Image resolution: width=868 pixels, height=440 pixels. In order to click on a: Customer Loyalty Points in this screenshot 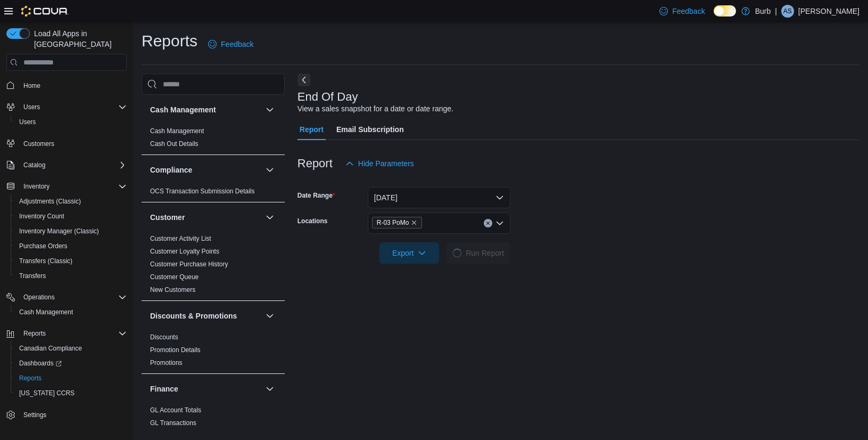, I will do `click(185, 251)`.